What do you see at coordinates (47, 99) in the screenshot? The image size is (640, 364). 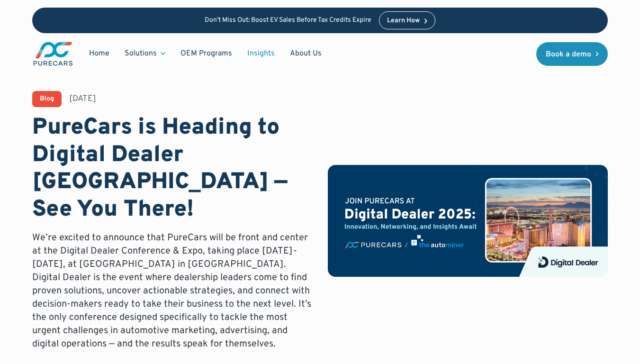 I see `div: Blog` at bounding box center [47, 99].